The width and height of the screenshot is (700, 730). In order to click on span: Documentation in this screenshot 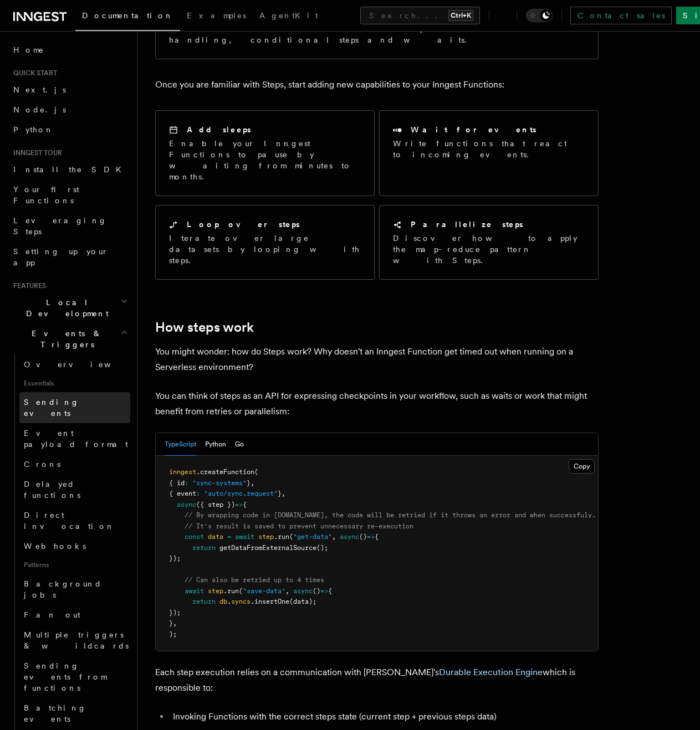, I will do `click(128, 15)`.